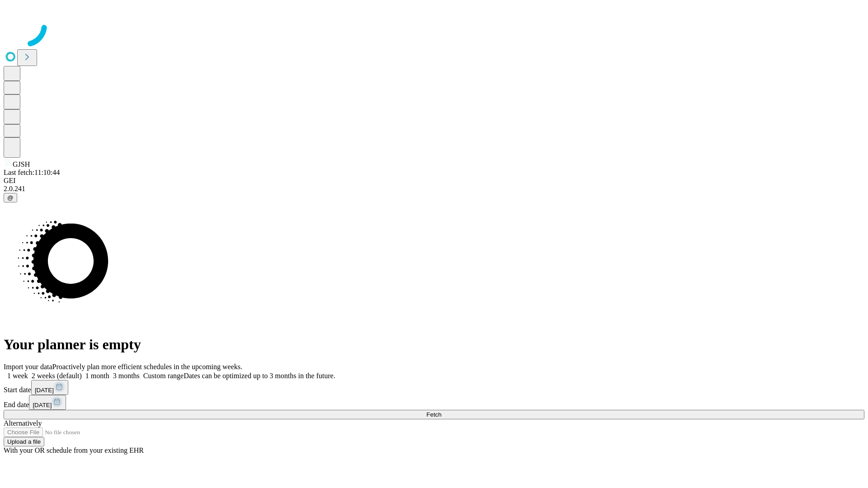 This screenshot has width=868, height=488. What do you see at coordinates (97, 376) in the screenshot?
I see `span: 1 month` at bounding box center [97, 376].